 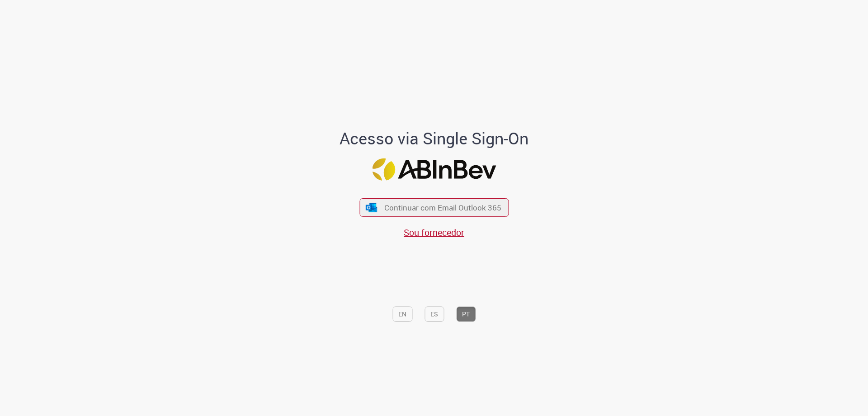 I want to click on img: Logo ABInBev, so click(x=434, y=169).